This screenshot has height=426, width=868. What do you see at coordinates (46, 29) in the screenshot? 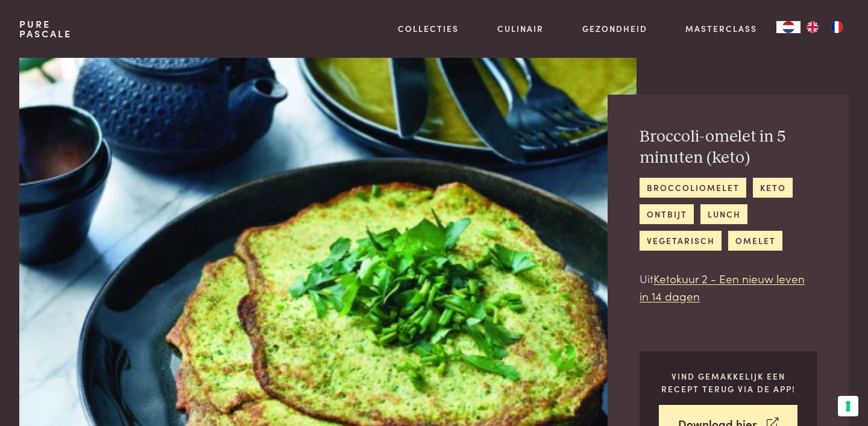
I see `a: PurePascale` at bounding box center [46, 29].